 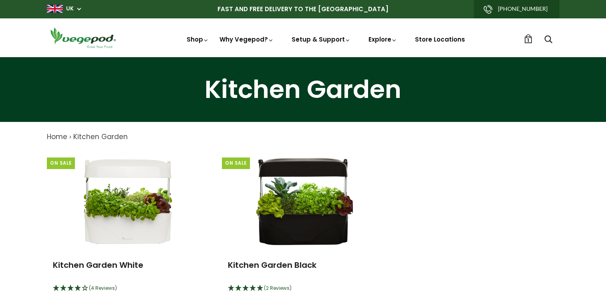 I want to click on a: Kitchen Garden White, so click(x=98, y=265).